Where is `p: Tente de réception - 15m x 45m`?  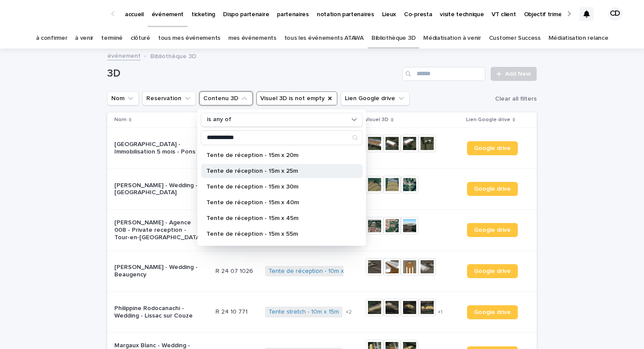 p: Tente de réception - 15m x 45m is located at coordinates (277, 218).